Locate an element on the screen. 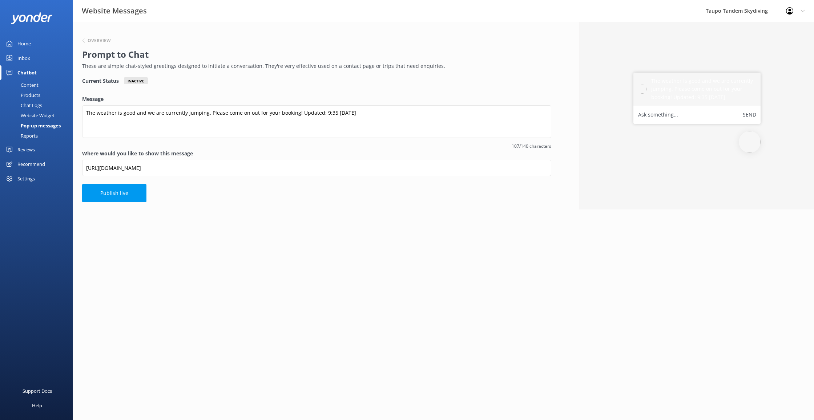 Image resolution: width=814 pixels, height=420 pixels. div: Chat Logs is located at coordinates (23, 105).